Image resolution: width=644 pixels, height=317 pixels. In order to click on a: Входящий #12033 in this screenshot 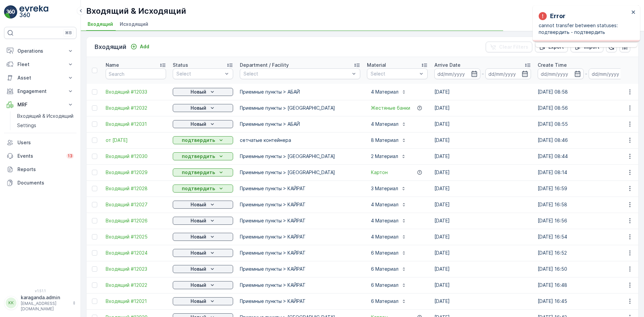, I will do `click(136, 92)`.